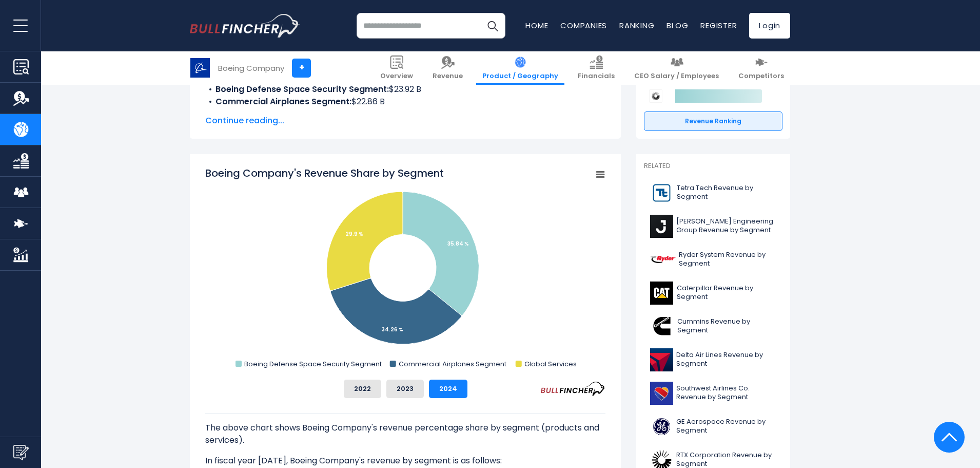  Describe the element at coordinates (324, 173) in the screenshot. I see `tspan: Boeing Company's Revenue Share by Segment` at that location.